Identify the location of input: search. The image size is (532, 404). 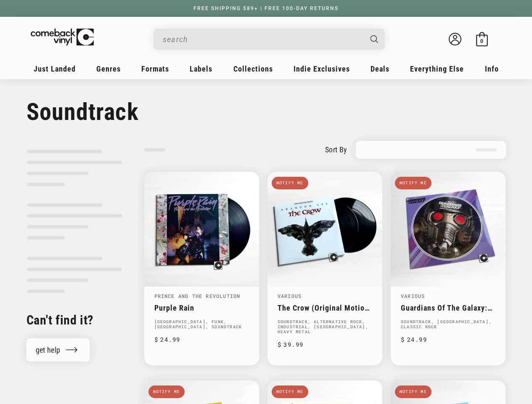
(262, 39).